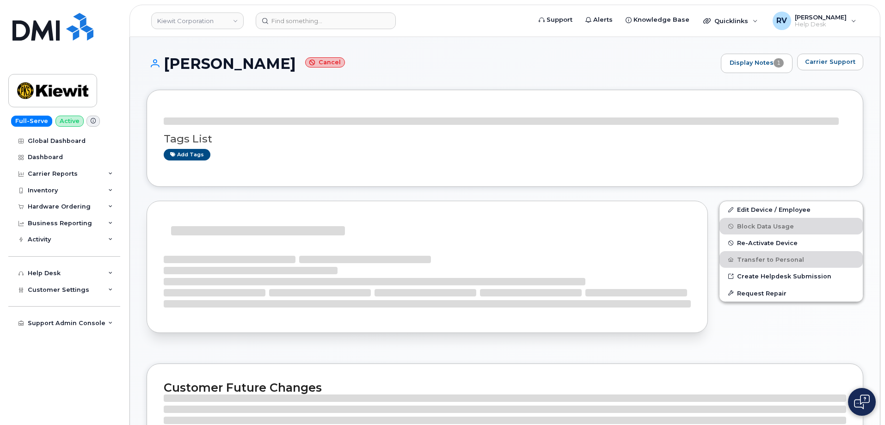 This screenshot has height=425, width=885. Describe the element at coordinates (187, 154) in the screenshot. I see `a: Add tags` at that location.